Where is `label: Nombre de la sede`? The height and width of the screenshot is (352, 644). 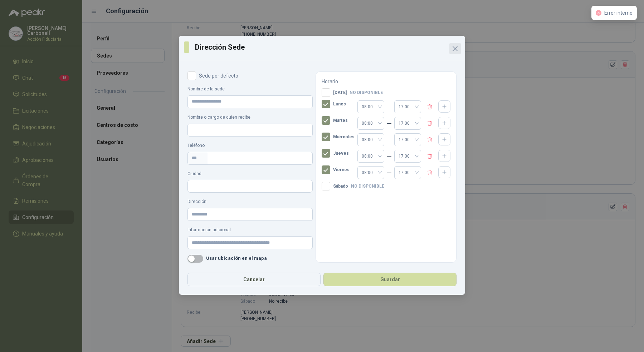 label: Nombre de la sede is located at coordinates (250, 89).